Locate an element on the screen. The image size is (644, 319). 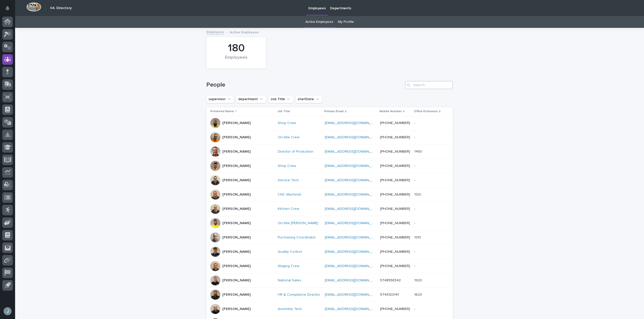
a: National Sales is located at coordinates (290, 281).